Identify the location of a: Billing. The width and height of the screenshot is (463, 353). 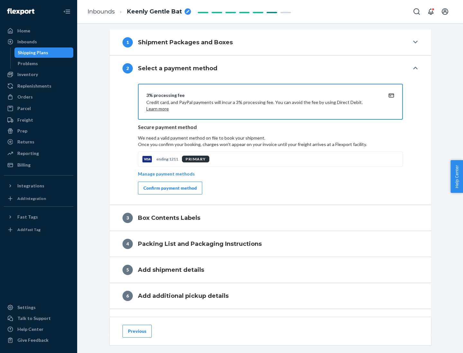
(39, 165).